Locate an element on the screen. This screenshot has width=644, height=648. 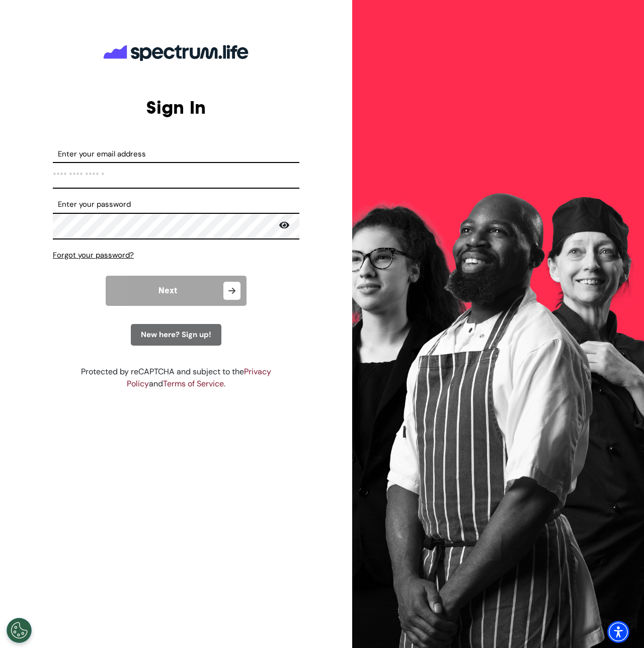
span: Next is located at coordinates (167, 291).